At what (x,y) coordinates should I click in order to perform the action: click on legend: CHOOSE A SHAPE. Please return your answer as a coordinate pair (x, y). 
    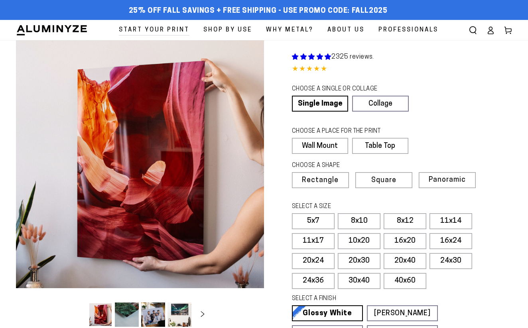
    Looking at the image, I should click on (347, 166).